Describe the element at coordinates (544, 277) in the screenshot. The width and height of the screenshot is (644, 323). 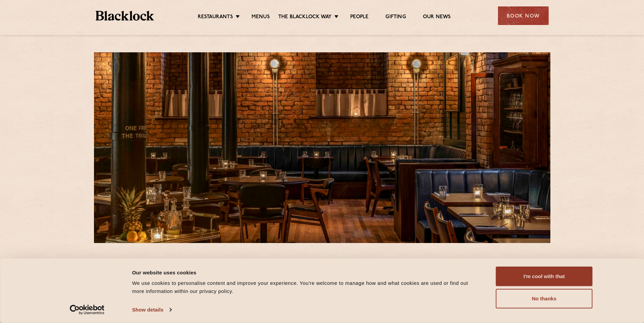
I see `button: I'm cool with that` at that location.